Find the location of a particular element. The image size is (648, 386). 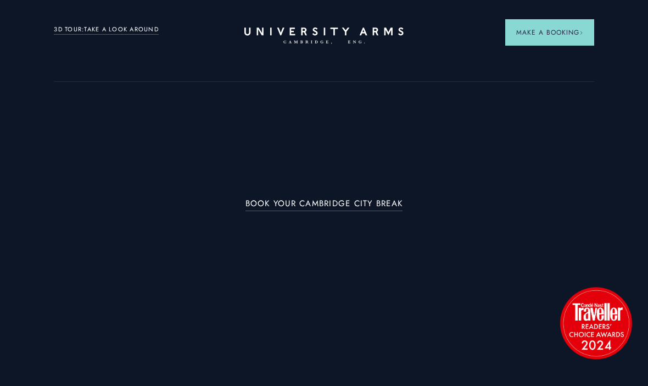

button: Make a BookingArrow icon is located at coordinates (550, 32).